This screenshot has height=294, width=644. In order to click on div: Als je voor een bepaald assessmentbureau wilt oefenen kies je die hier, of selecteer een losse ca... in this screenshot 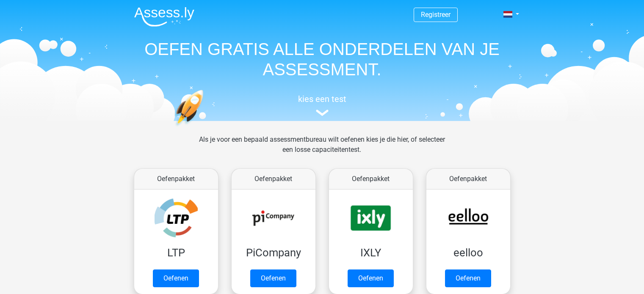, I will do `click(322, 150)`.